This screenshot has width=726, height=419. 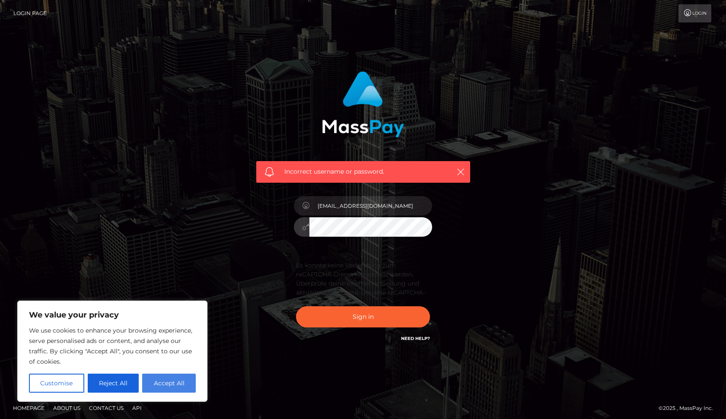 I want to click on button: Customise, so click(x=57, y=383).